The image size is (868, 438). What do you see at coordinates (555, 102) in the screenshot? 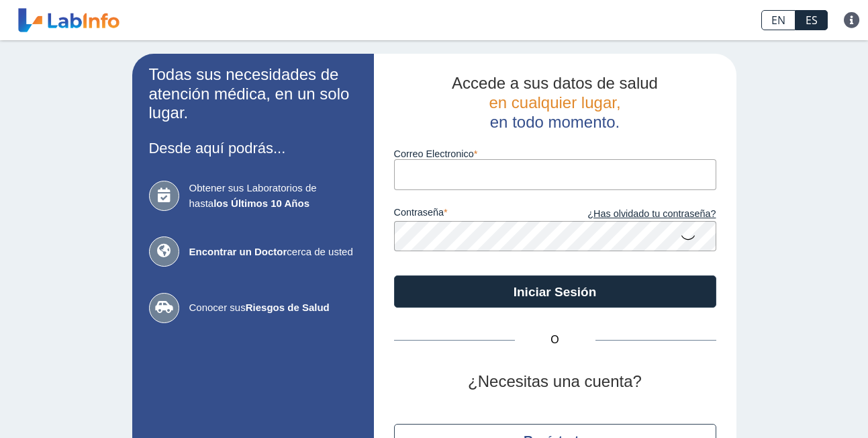
I see `span: en cualquier lugar,` at bounding box center [555, 102].